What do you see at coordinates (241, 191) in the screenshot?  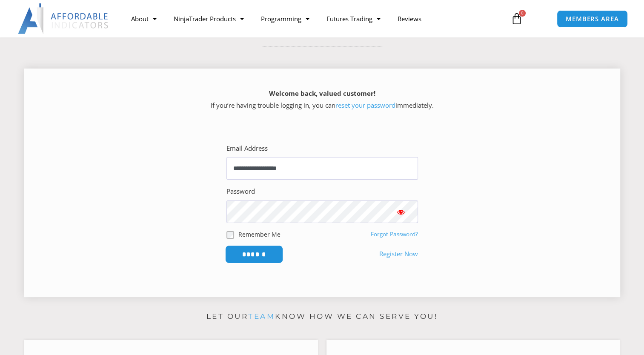 I see `label: Password` at bounding box center [241, 191].